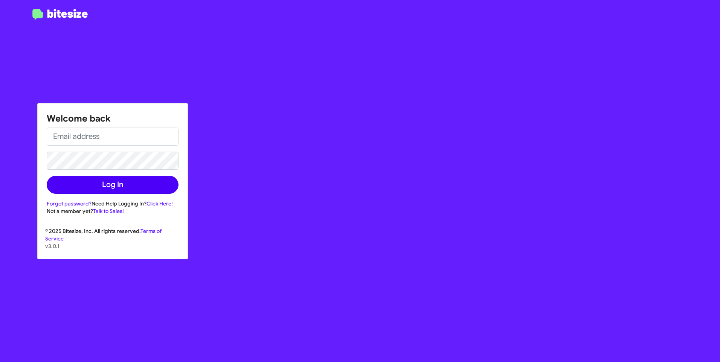  I want to click on h1: Welcome back, so click(113, 119).